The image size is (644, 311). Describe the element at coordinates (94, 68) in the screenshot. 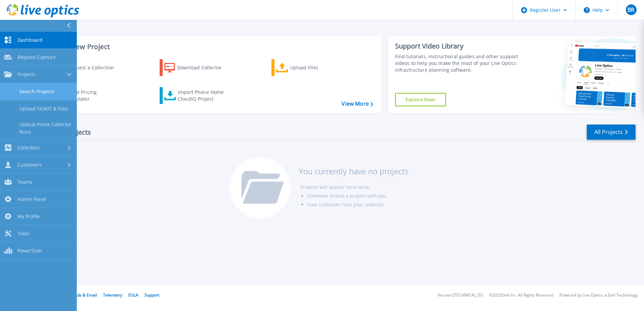

I see `div: Request a Collection` at that location.